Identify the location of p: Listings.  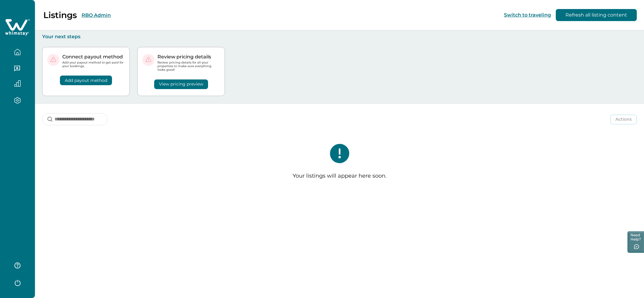
(60, 15).